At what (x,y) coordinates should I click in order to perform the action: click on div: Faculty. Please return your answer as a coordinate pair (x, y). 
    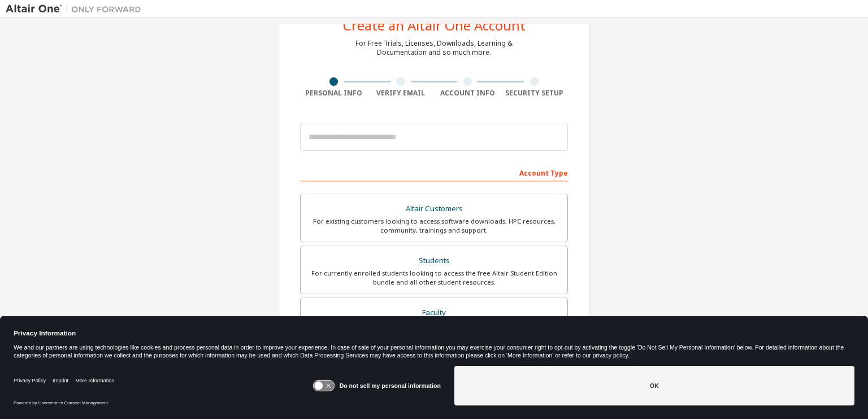
    Looking at the image, I should click on (434, 313).